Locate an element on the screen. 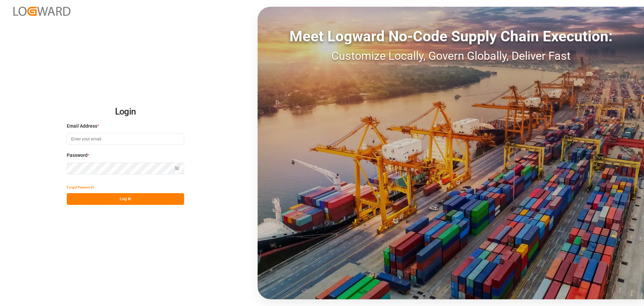 The height and width of the screenshot is (306, 644). img: Logward_new_orange.png is located at coordinates (42, 11).